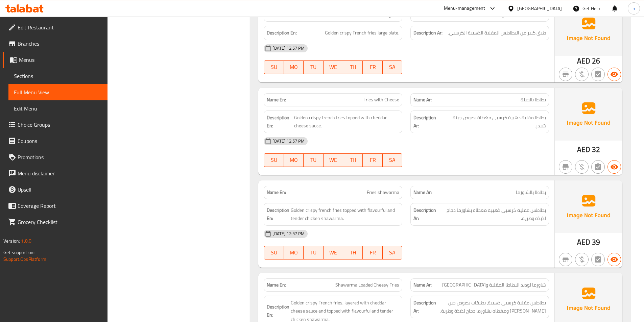  Describe the element at coordinates (12, 241) in the screenshot. I see `span: Version:` at that location.